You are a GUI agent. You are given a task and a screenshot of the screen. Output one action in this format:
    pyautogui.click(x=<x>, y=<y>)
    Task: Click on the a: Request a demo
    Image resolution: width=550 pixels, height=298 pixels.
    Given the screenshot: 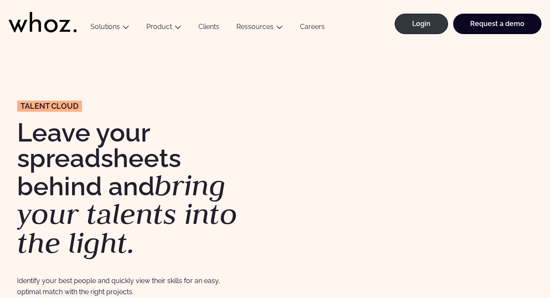 What is the action you would take?
    pyautogui.click(x=497, y=24)
    